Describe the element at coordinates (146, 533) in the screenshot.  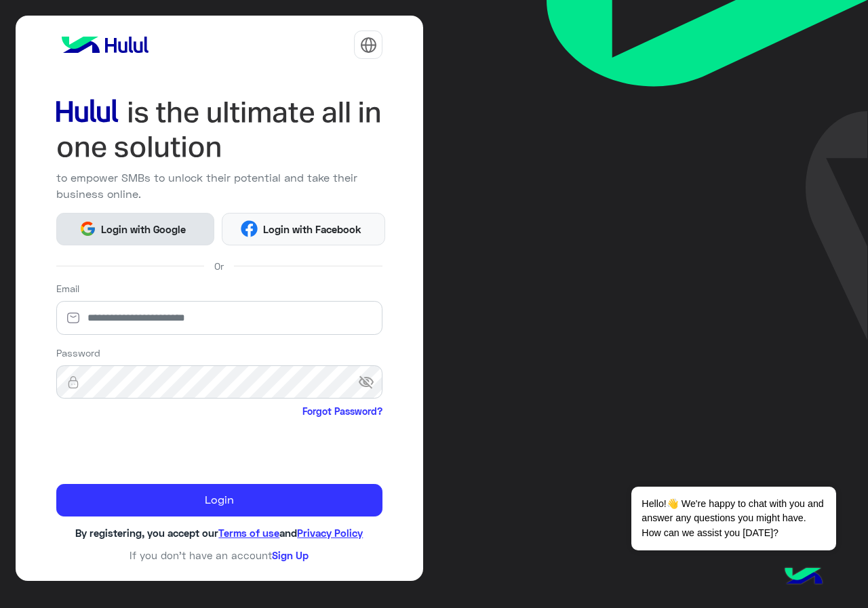
I see `span: By registering, you accept our` at that location.